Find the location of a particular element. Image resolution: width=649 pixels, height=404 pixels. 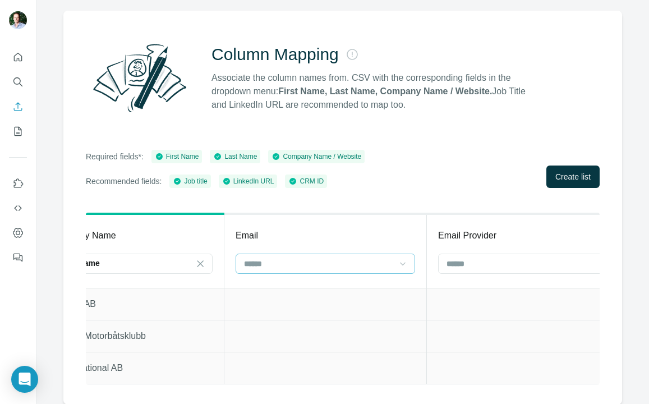

button: Dashboard is located at coordinates (18, 233).